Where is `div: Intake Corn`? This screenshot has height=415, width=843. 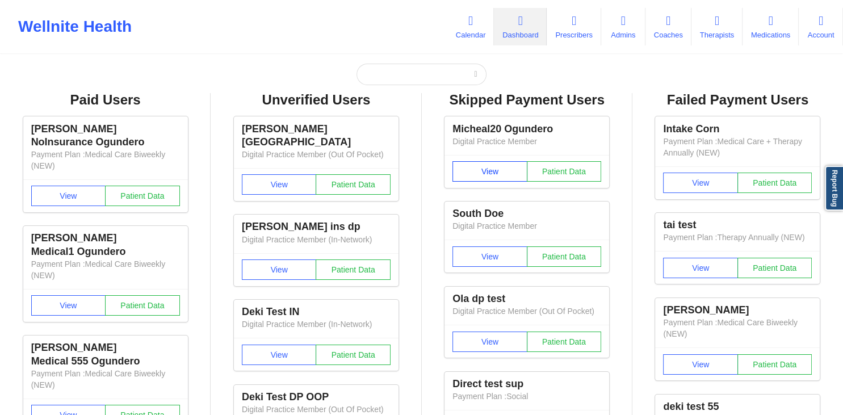
div: Intake Corn is located at coordinates (738, 129).